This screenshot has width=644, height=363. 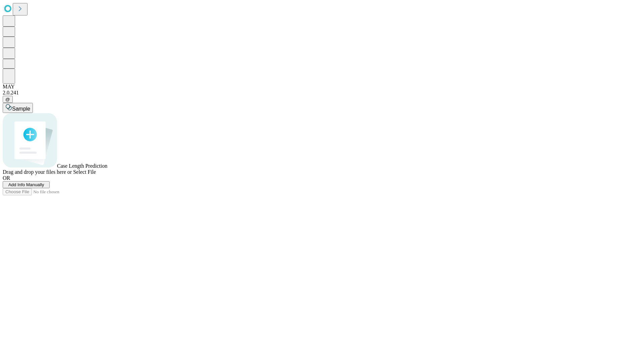 What do you see at coordinates (26, 185) in the screenshot?
I see `button: Add Info Manually` at bounding box center [26, 185].